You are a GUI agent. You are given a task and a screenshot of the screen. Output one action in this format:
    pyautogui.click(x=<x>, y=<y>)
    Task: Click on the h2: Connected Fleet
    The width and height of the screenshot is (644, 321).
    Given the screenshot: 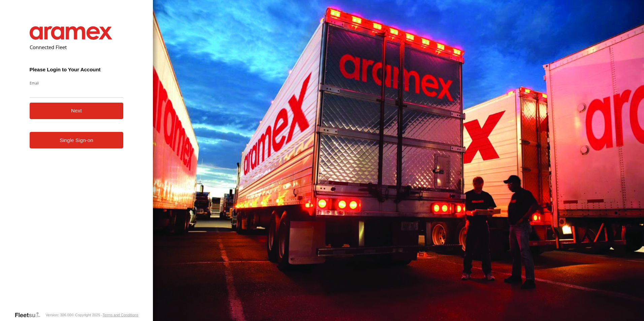 What is the action you would take?
    pyautogui.click(x=76, y=47)
    